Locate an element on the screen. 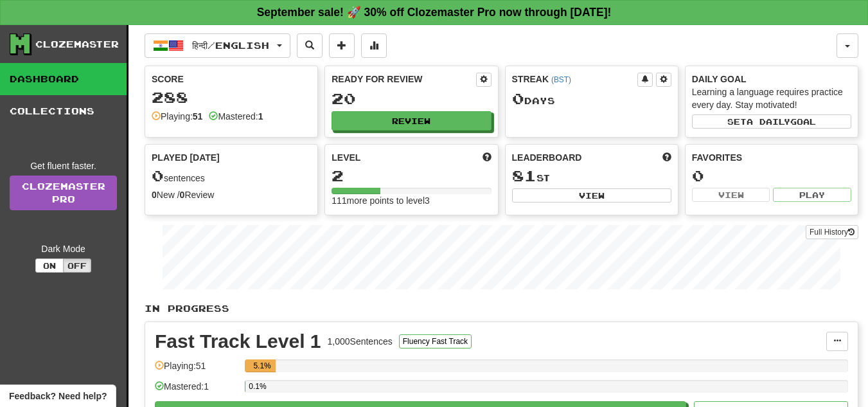 The height and width of the screenshot is (407, 868). div: Streak is located at coordinates (574, 79).